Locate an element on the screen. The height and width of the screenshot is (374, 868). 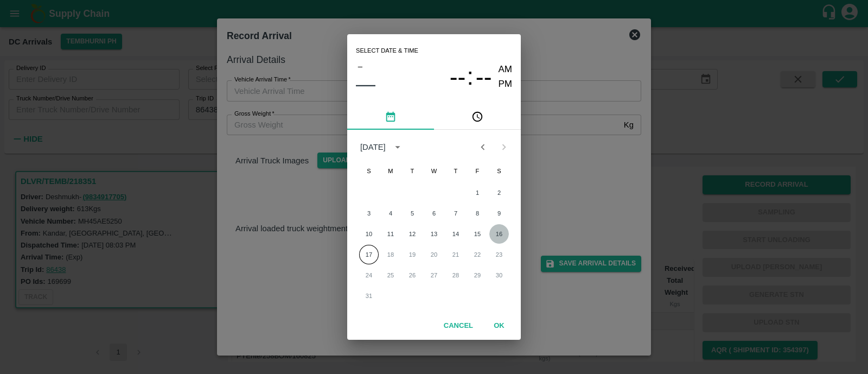
button: OK is located at coordinates (499, 326).